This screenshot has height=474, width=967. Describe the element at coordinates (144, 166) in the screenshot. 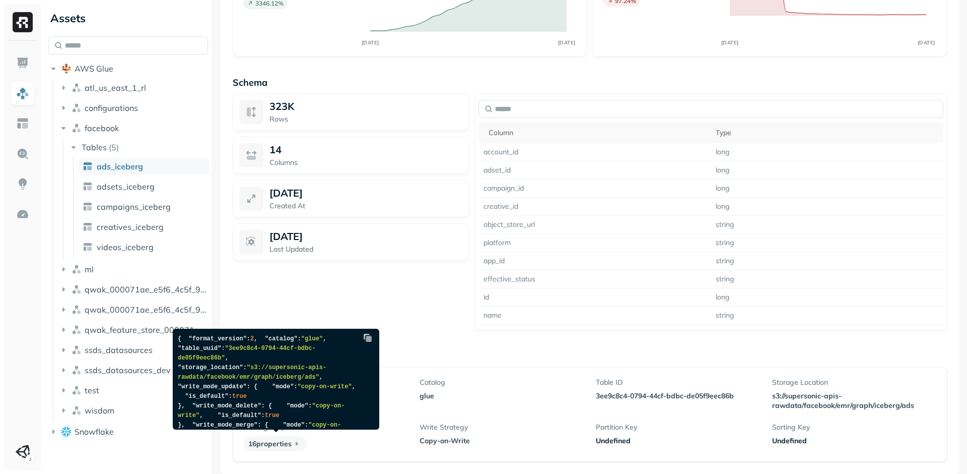

I see `a: ads_iceberg` at that location.